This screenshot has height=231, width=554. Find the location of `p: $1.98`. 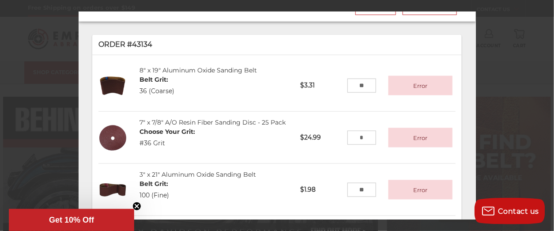

p: $1.98 is located at coordinates (321, 189).